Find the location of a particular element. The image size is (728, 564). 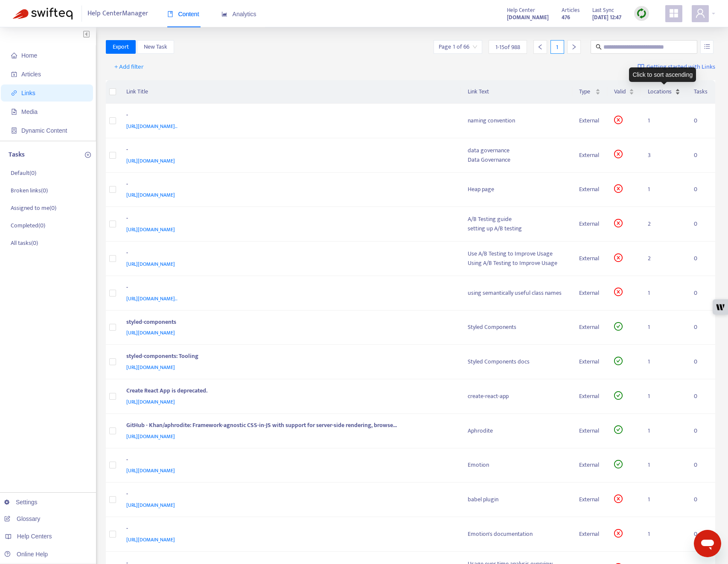

img: image-link is located at coordinates (641, 67).